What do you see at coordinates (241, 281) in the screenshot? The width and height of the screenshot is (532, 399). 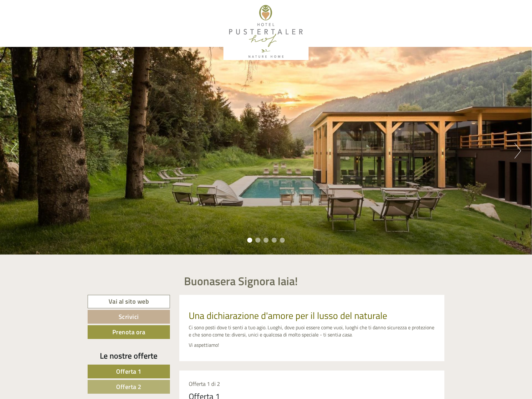 I see `h1: Buonasera Signora Iaia!` at bounding box center [241, 281].